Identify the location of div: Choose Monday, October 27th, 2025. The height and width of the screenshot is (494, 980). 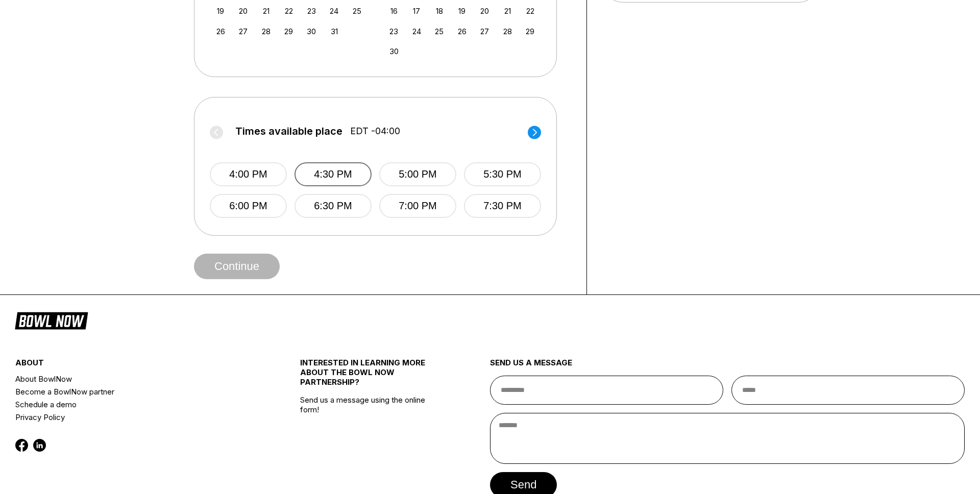
(243, 31).